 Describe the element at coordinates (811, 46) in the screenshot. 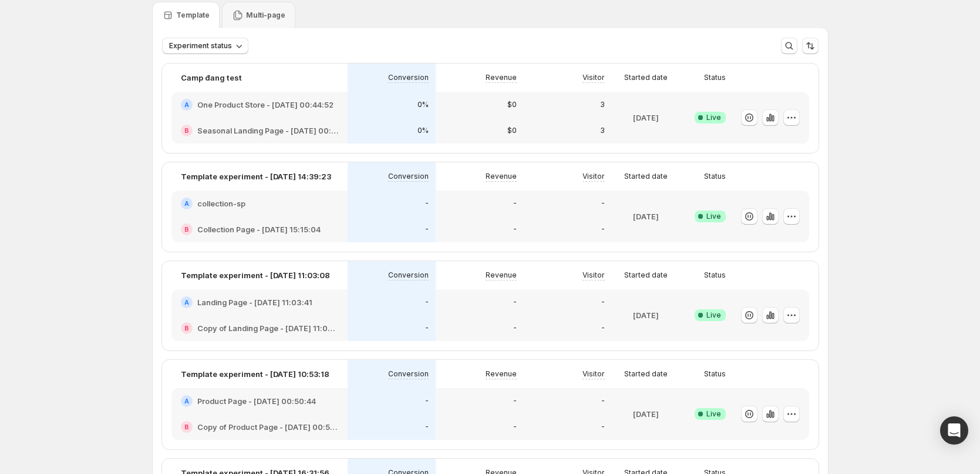

I see `button: Sort the results` at that location.